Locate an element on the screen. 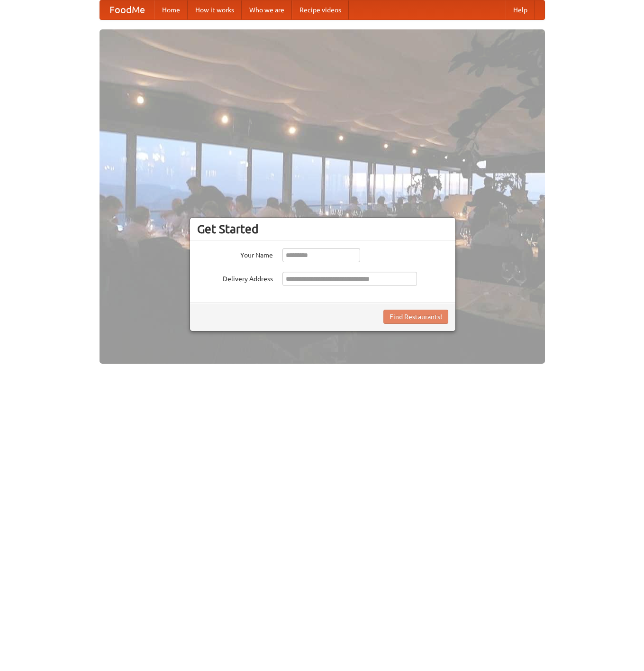 The width and height of the screenshot is (644, 671). a: Recipe videos is located at coordinates (321, 10).